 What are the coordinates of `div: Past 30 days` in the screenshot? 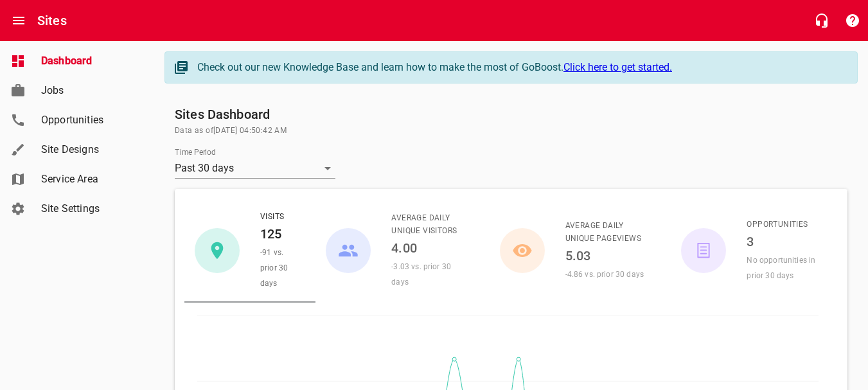 It's located at (255, 168).